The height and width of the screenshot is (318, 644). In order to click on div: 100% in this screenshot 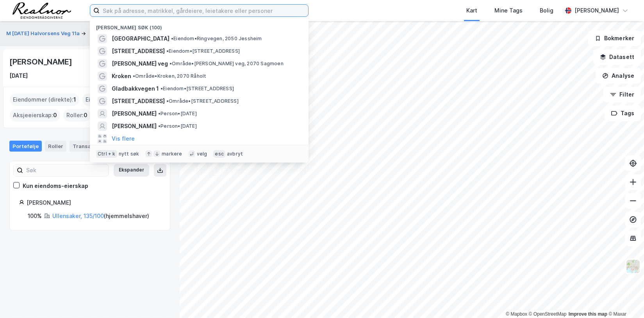, I will do `click(35, 216)`.